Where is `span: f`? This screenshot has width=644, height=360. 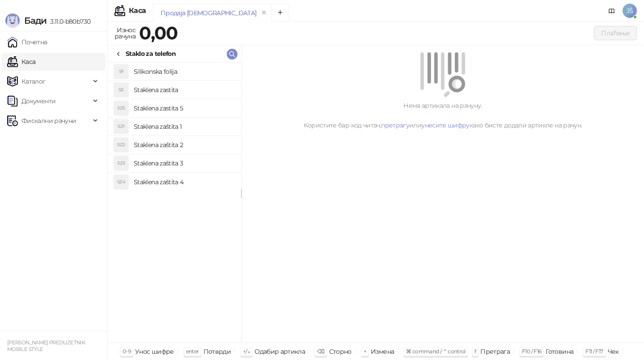
span: f is located at coordinates (475, 351).